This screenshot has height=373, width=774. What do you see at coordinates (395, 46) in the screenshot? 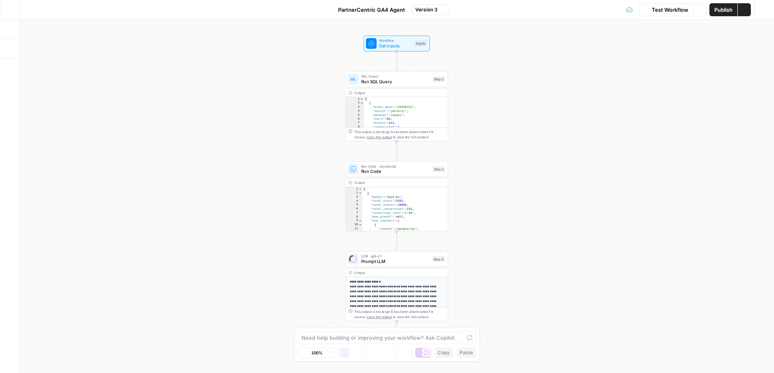
I see `span: Set Inputs` at bounding box center [395, 46].